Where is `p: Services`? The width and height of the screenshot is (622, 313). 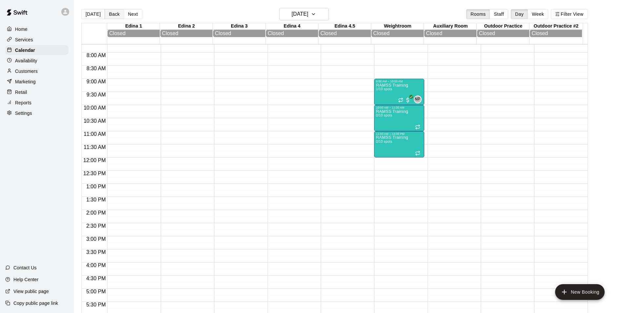
p: Services is located at coordinates (24, 40).